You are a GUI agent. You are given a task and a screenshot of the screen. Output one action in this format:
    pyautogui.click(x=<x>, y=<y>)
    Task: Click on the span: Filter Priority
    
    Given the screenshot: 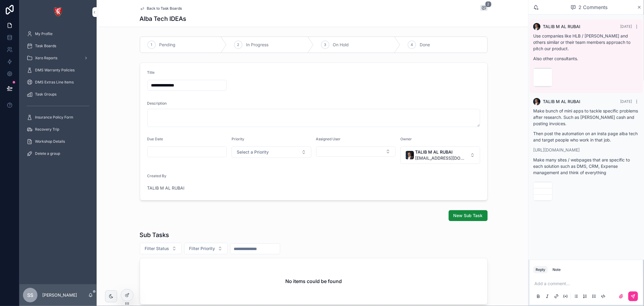 What is the action you would take?
    pyautogui.click(x=202, y=249)
    